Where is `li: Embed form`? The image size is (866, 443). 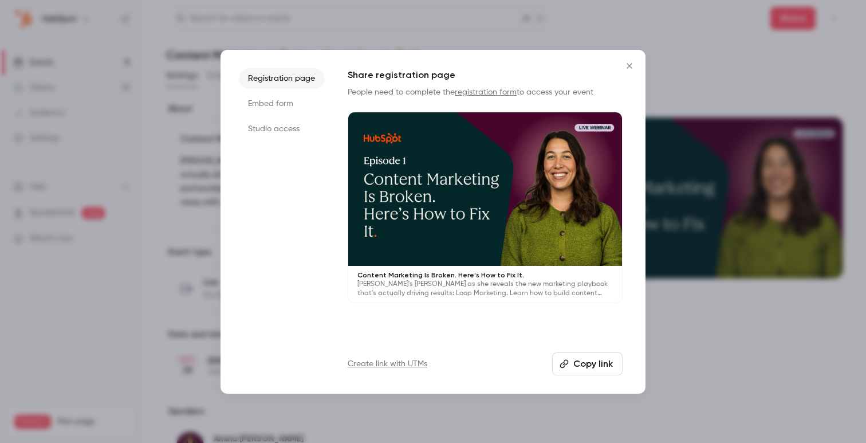 li: Embed form is located at coordinates (282, 104).